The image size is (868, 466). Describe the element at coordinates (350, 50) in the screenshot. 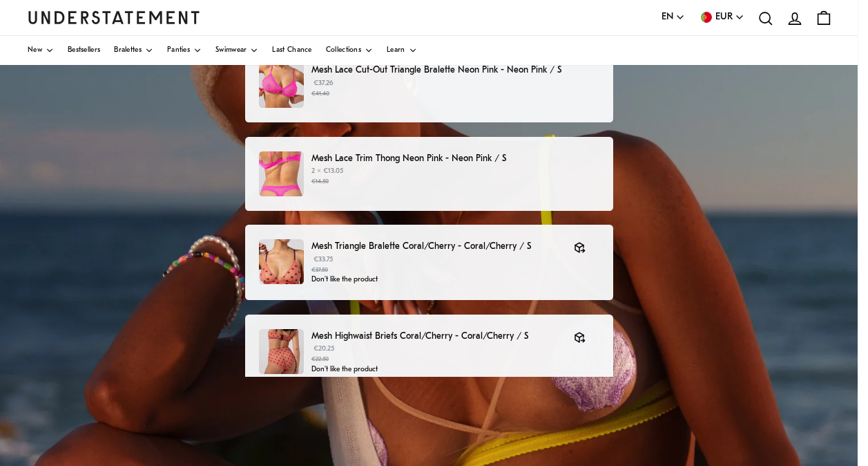

I see `a: Collections` at that location.